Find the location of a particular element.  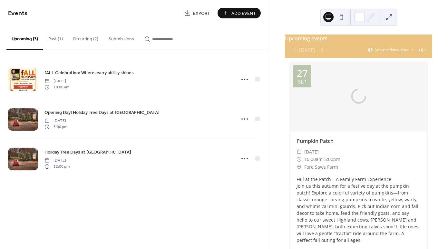

a: fALL Celebration: Where every ability shines is located at coordinates (89, 72).